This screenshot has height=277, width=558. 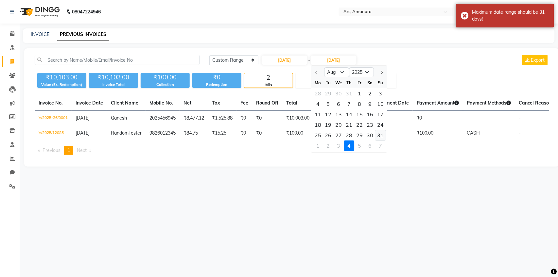 I want to click on div: Redemption, so click(x=217, y=85).